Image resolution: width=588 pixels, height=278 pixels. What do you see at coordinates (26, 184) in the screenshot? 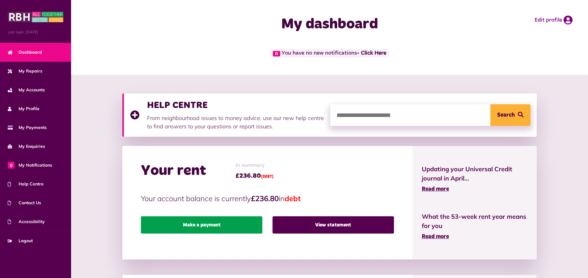
I see `span: Help Centre` at bounding box center [26, 184].